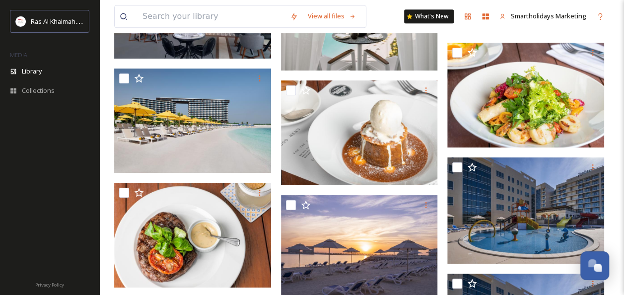 This screenshot has width=624, height=295. Describe the element at coordinates (429, 16) in the screenshot. I see `div: What's New` at that location.